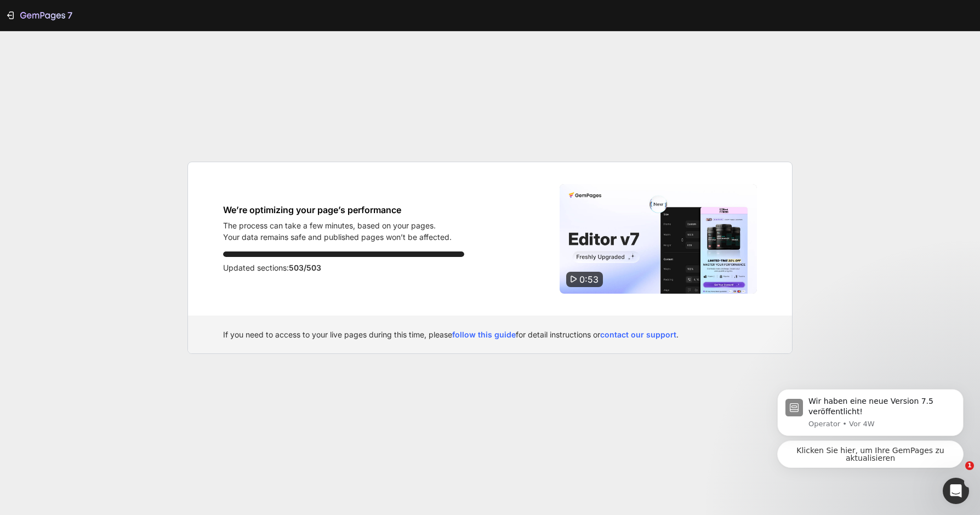 Image resolution: width=980 pixels, height=515 pixels. I want to click on div: If you need to access to your live pages during this time, please for detail instructions or ., so click(490, 334).